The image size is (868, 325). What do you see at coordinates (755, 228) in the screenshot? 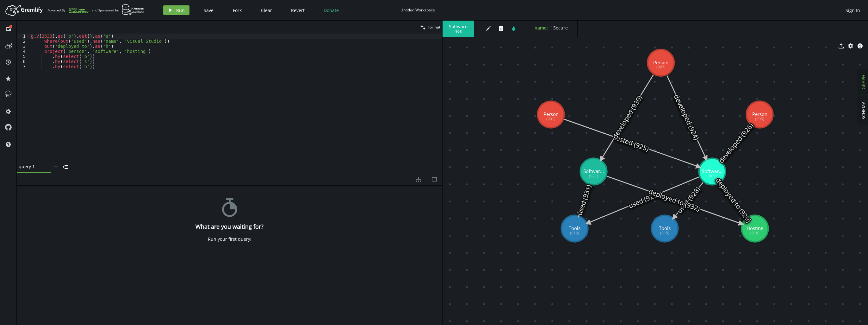
I see `tspan: Hosting` at bounding box center [755, 228].